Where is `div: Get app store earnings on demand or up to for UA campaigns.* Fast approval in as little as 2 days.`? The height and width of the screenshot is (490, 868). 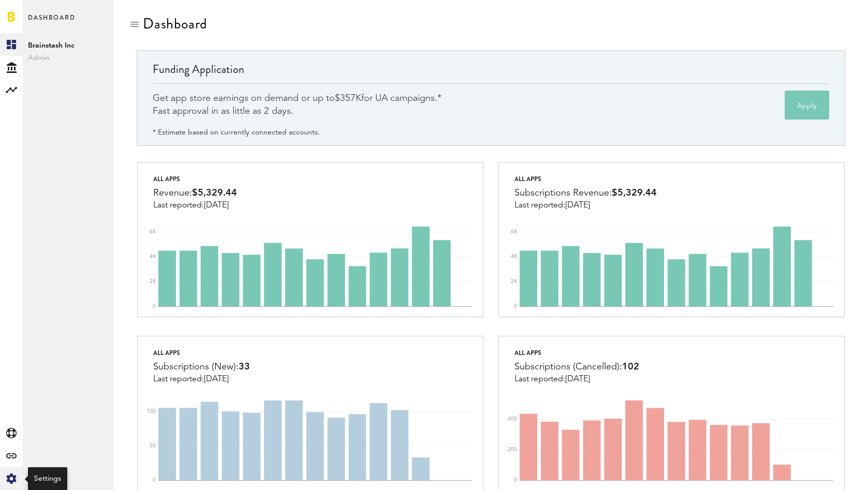 div: Get app store earnings on demand or up to for UA campaigns.* Fast approval in as little as 2 days. is located at coordinates (297, 105).